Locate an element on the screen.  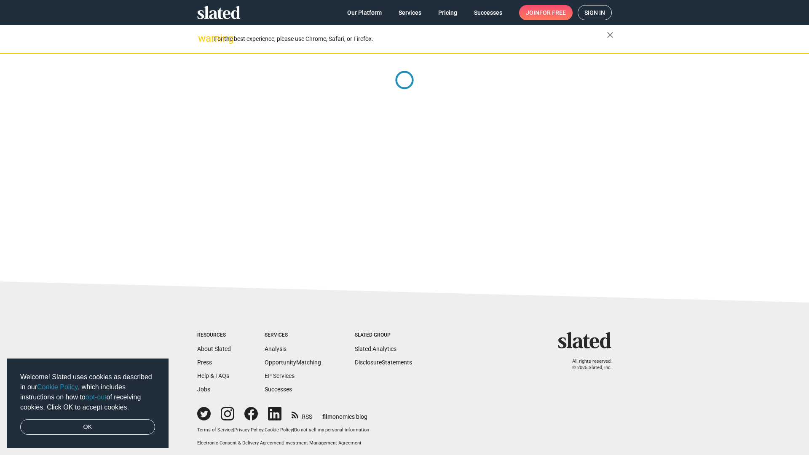
a: EP Services is located at coordinates (279, 376).